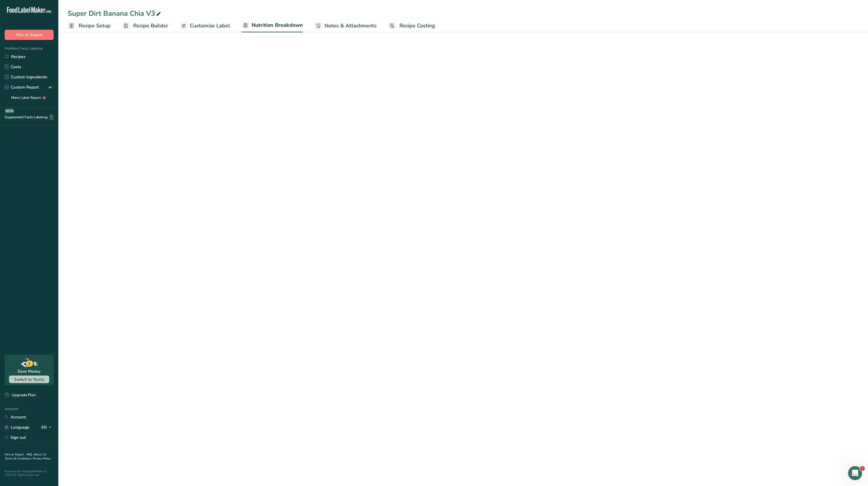 The width and height of the screenshot is (868, 486). What do you see at coordinates (29, 371) in the screenshot?
I see `div: Save Money` at bounding box center [29, 371].